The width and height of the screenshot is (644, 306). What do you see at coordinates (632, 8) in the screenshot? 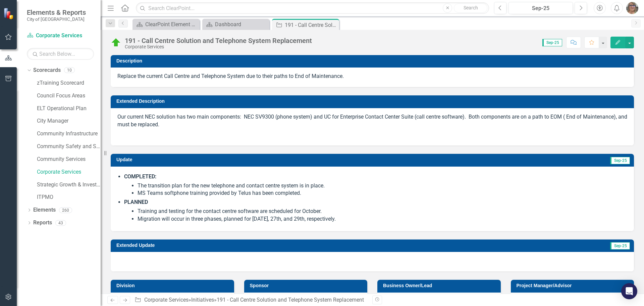
I see `img: Rosaline Wood` at bounding box center [632, 8].